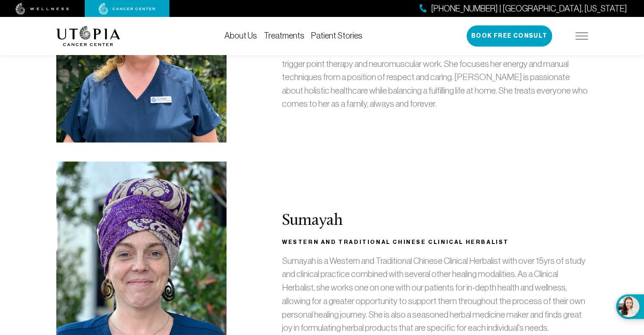  Describe the element at coordinates (127, 9) in the screenshot. I see `img: cancer center` at that location.